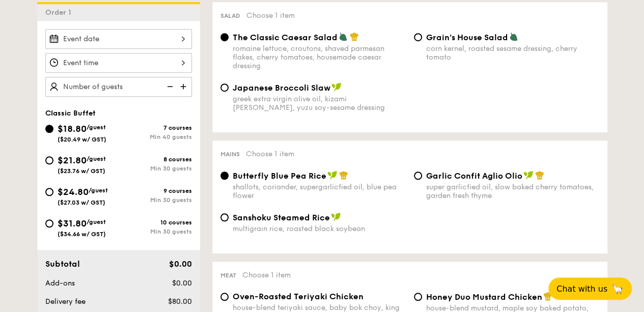  I want to click on div: 7 courses, so click(155, 127).